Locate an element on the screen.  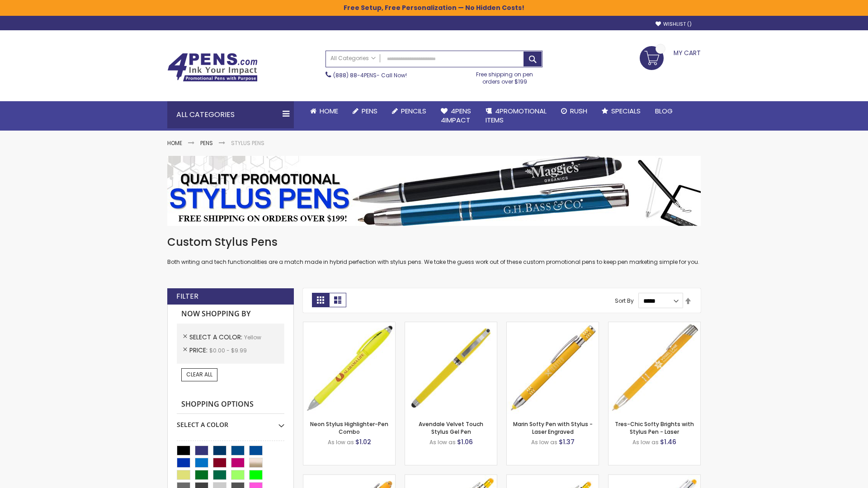
span: Pencils is located at coordinates (414, 111).